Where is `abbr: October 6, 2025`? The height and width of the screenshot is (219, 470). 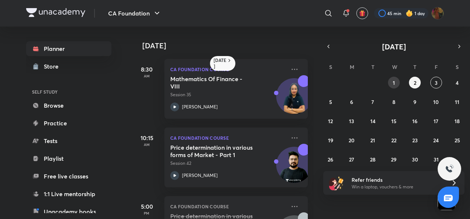 abbr: October 6, 2025 is located at coordinates (352, 102).